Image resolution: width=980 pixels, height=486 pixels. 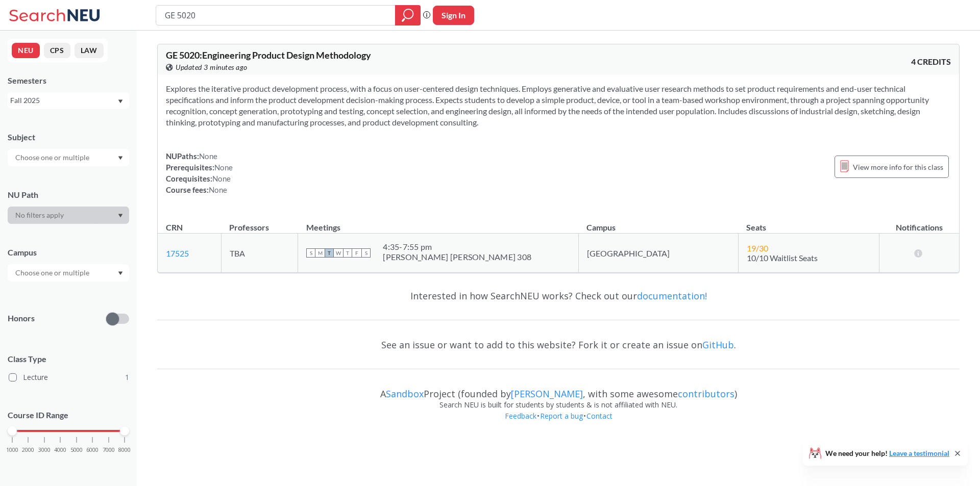 I want to click on div: See an issue or want to add to this website? Fork it or create an issue on ., so click(x=558, y=345).